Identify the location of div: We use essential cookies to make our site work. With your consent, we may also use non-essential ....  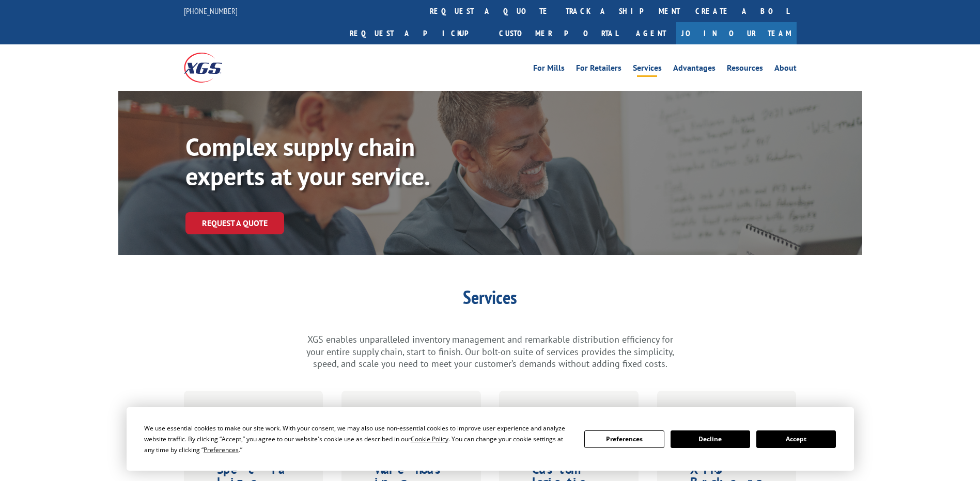
(358, 439).